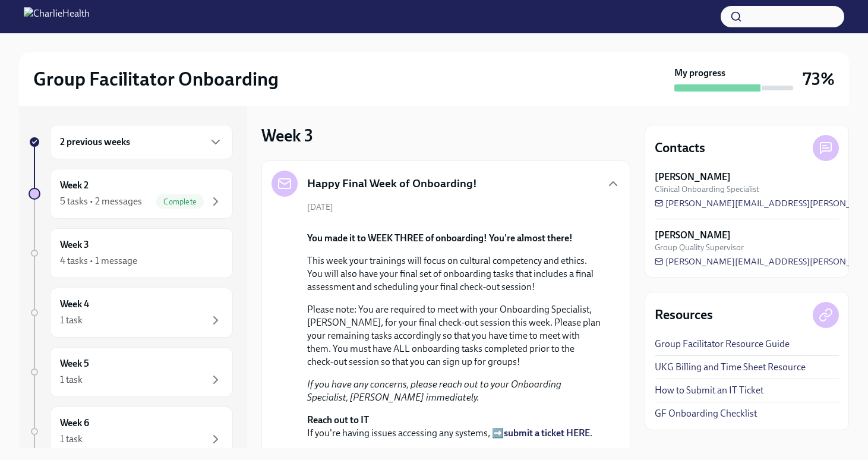 The height and width of the screenshot is (460, 868). I want to click on strong: You made it to WEEK THREE of onboarding! You're almost there!, so click(440, 238).